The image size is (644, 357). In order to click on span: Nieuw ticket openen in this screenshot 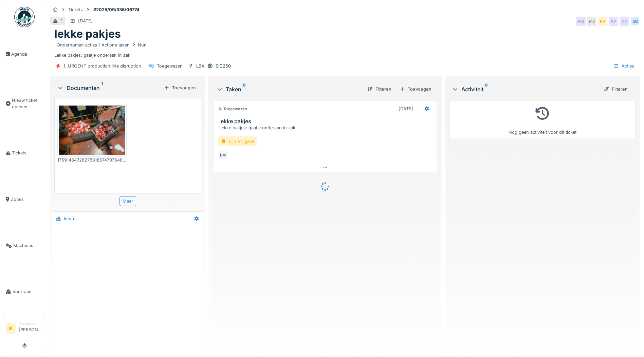, I will do `click(28, 103)`.